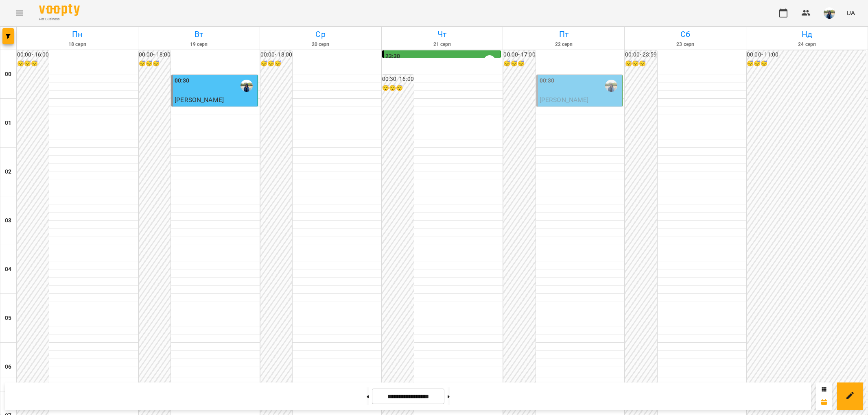 This screenshot has width=868, height=415. What do you see at coordinates (829, 13) in the screenshot?
I see `img: 79bf113477beb734b35379532aeced2e.jpg` at bounding box center [829, 13].